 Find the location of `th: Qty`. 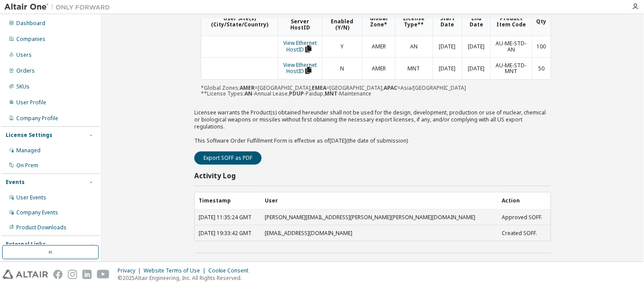

th: Qty is located at coordinates (541, 22).